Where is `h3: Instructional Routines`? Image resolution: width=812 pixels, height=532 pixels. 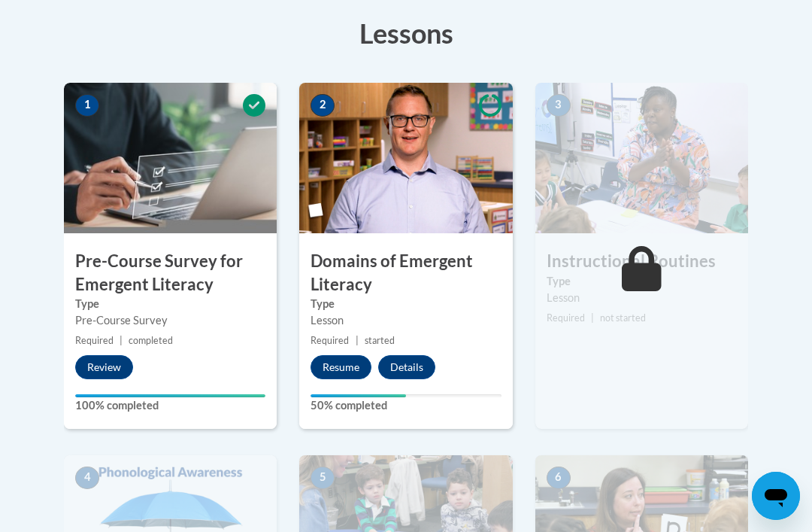 h3: Instructional Routines is located at coordinates (641, 261).